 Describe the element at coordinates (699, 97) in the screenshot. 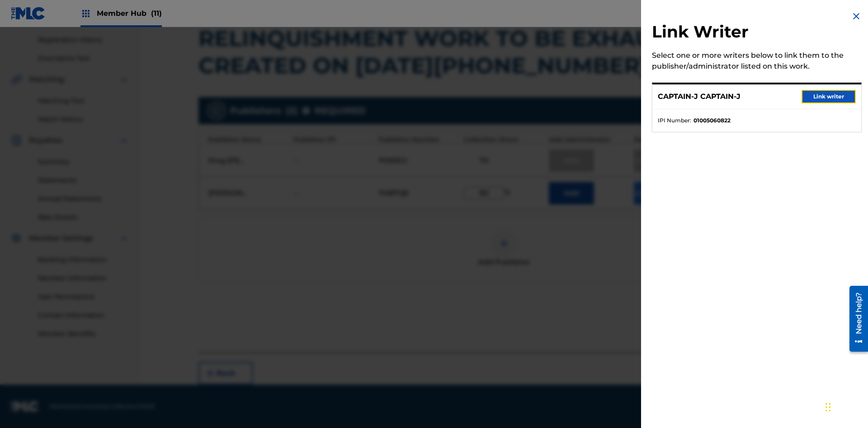

I see `p: CAPTAIN-J CAPTAIN-J` at that location.